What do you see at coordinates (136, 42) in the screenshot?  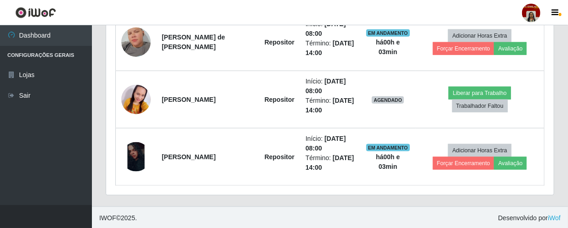 I see `img: 1700947243777.jpeg` at bounding box center [136, 42].